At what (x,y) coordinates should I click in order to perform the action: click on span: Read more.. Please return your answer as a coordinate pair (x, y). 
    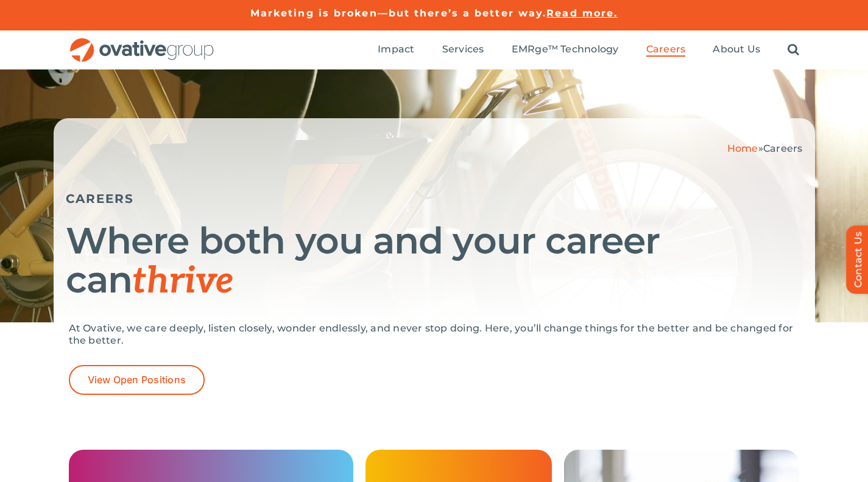
    Looking at the image, I should click on (582, 13).